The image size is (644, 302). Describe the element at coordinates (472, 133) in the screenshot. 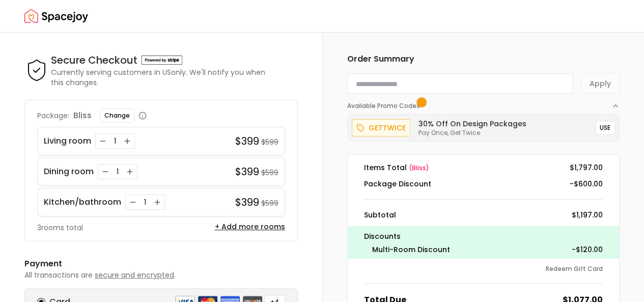

I see `p: Pay Once, Get Twice` at that location.